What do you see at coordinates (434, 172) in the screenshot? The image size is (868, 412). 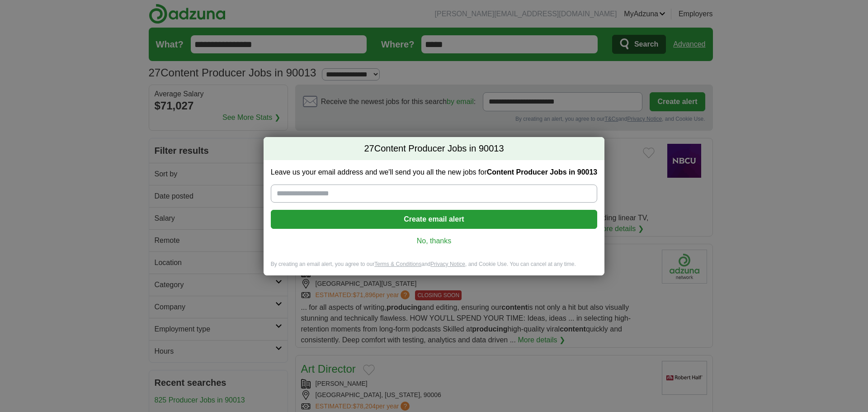 I see `label: Leave us your email address and we'll send you all the new jobs for` at bounding box center [434, 172].